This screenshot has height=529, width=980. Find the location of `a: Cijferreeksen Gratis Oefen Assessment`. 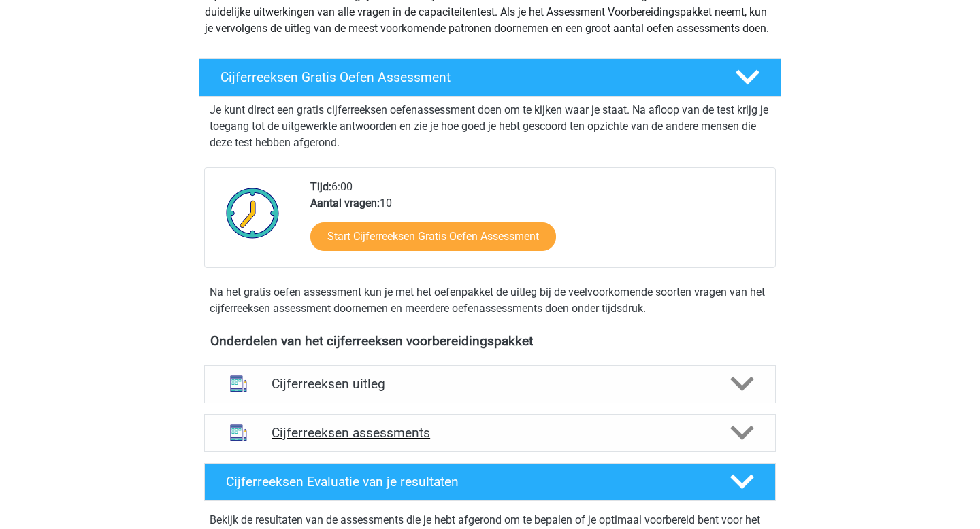

a: Cijferreeksen Gratis Oefen Assessment is located at coordinates (490, 78).